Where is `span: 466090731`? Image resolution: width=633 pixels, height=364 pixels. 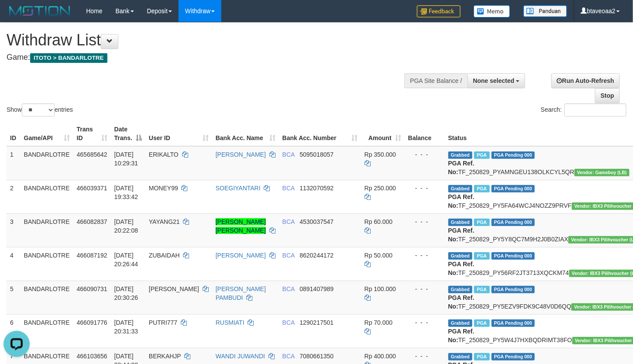
span: 466090731 is located at coordinates (92, 289).